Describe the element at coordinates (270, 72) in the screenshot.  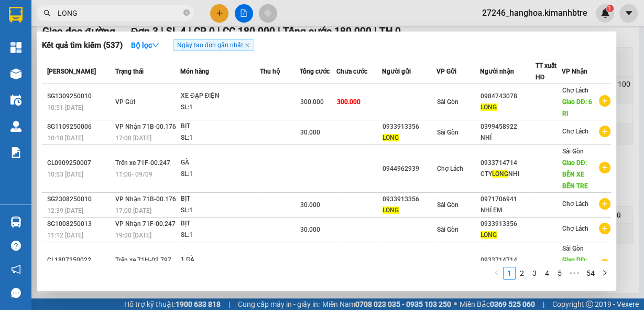
I see `span: Thu hộ` at that location.